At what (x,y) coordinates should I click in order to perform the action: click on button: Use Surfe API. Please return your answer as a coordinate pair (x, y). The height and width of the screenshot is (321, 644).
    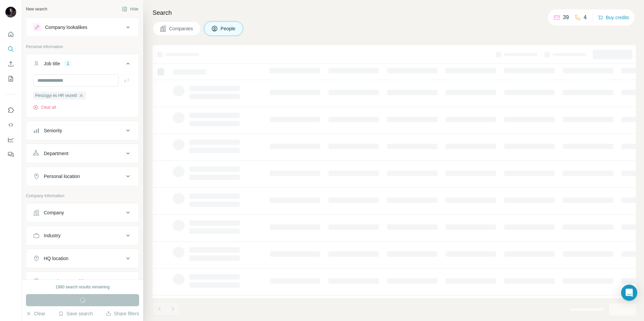
    Looking at the image, I should click on (11, 125).